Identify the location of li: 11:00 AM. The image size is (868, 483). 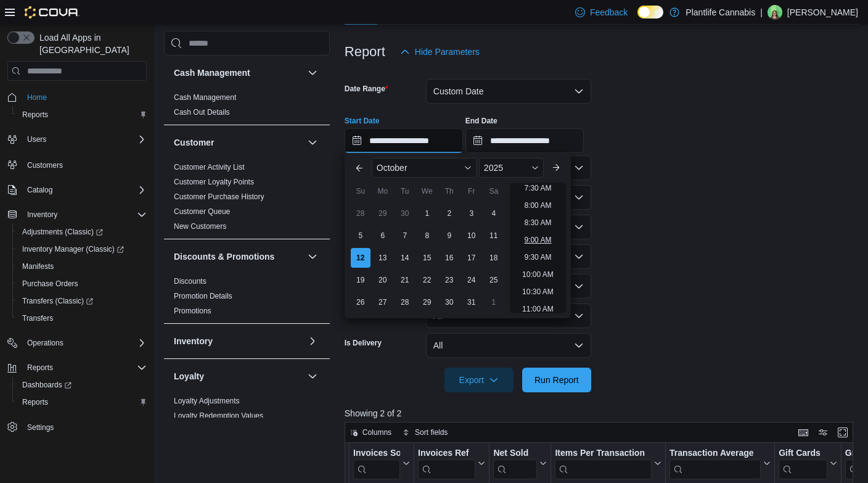
(538, 309).